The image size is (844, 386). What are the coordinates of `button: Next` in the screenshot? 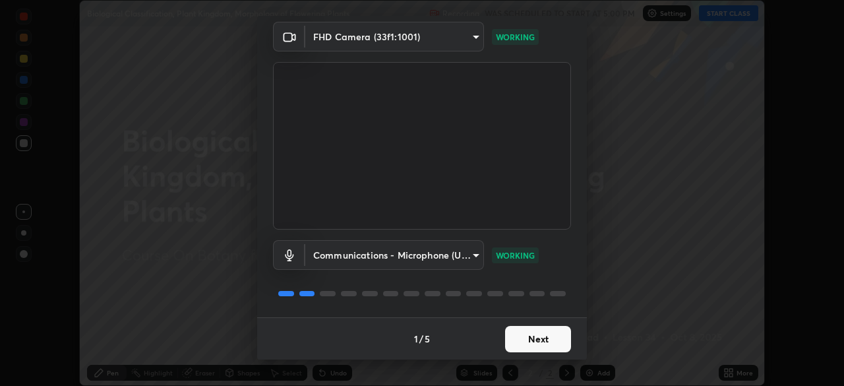 It's located at (538, 339).